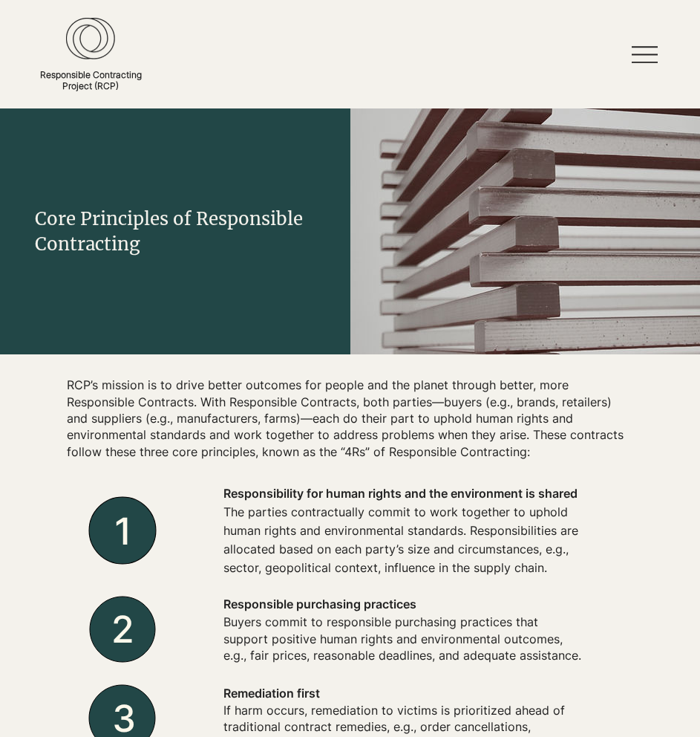 The image size is (700, 737). I want to click on h1: Core Principles of Responsible Contracting, so click(174, 231).